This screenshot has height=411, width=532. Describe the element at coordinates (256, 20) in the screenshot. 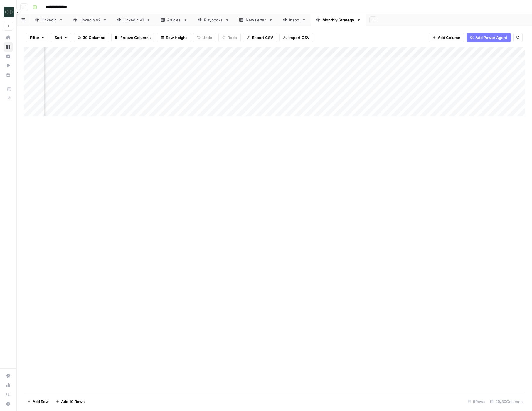

I see `div: Newsletter` at that location.